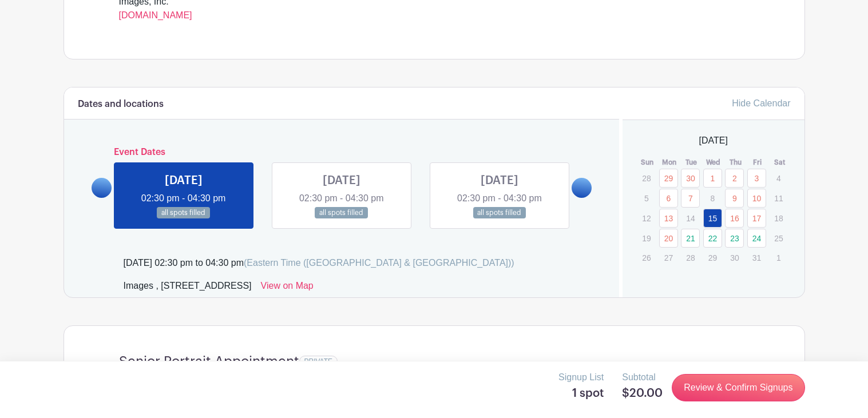  What do you see at coordinates (690, 238) in the screenshot?
I see `a: 21` at bounding box center [690, 238].